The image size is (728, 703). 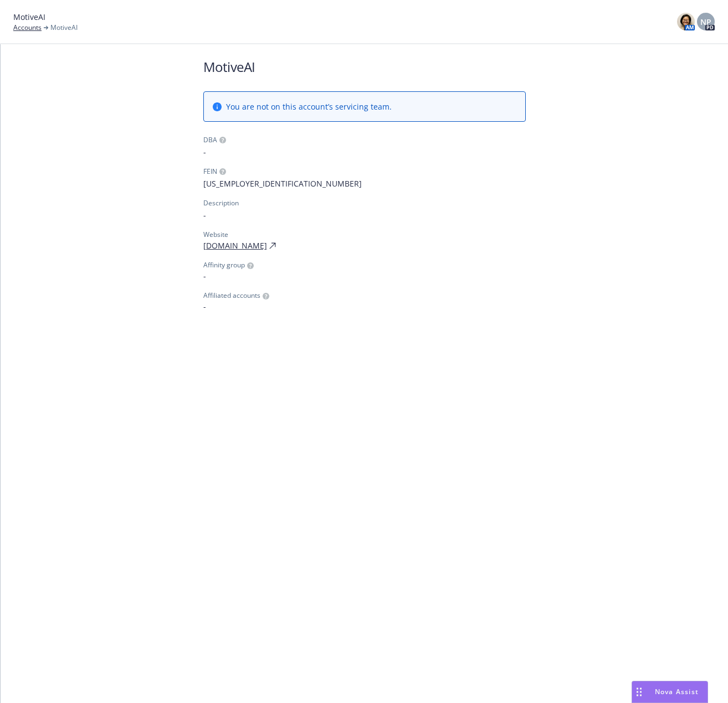 I want to click on img: photo, so click(x=686, y=22).